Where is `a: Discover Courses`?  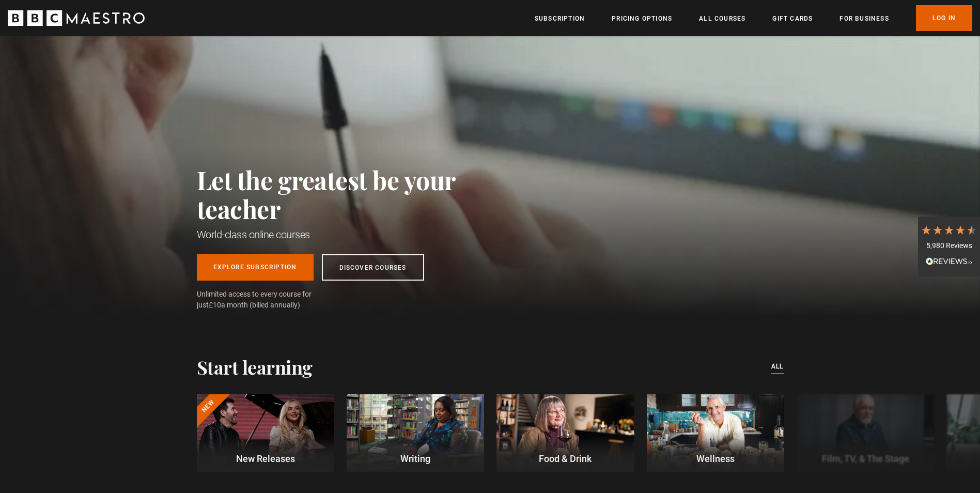
a: Discover Courses is located at coordinates (373, 267).